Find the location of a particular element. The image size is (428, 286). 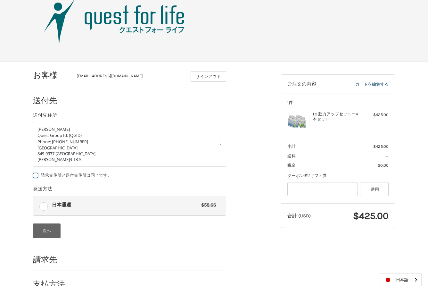

span: 小計 is located at coordinates (292, 146).